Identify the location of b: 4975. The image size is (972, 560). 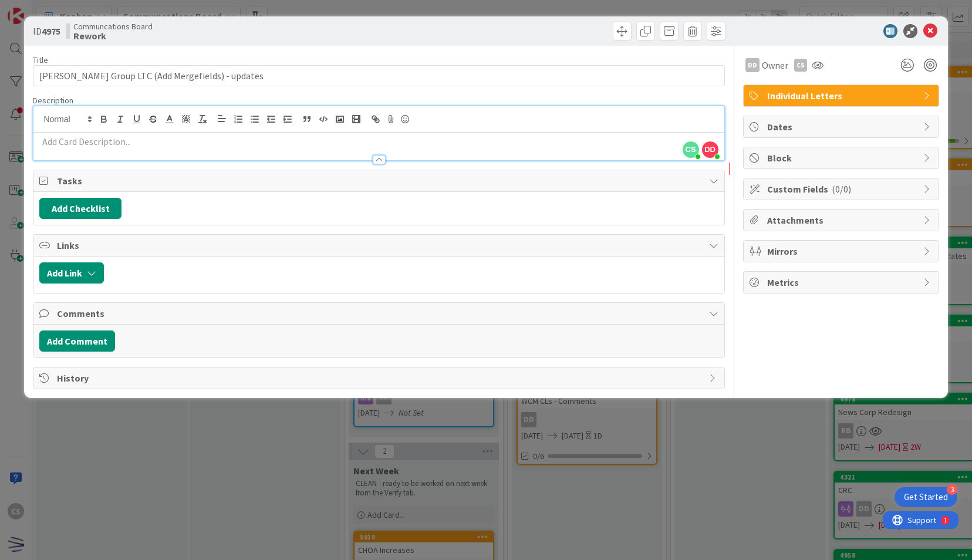
(51, 31).